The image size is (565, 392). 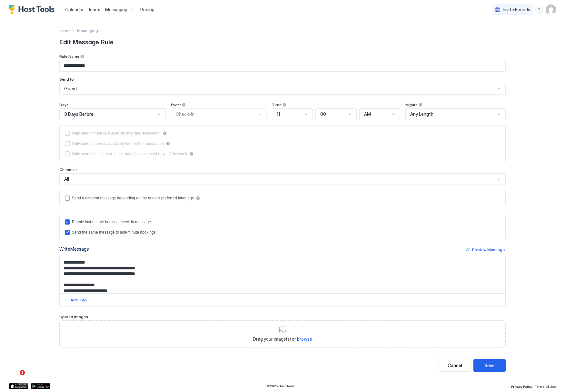 I want to click on a: Calendar, so click(x=74, y=9).